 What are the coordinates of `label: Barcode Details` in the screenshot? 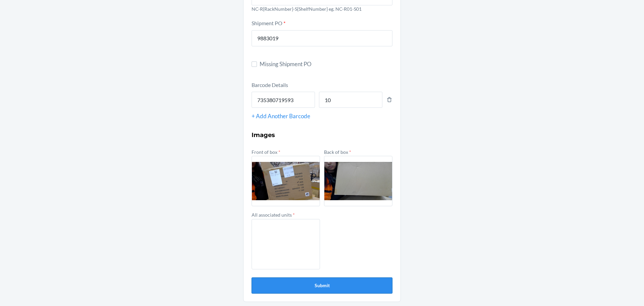 It's located at (270, 84).